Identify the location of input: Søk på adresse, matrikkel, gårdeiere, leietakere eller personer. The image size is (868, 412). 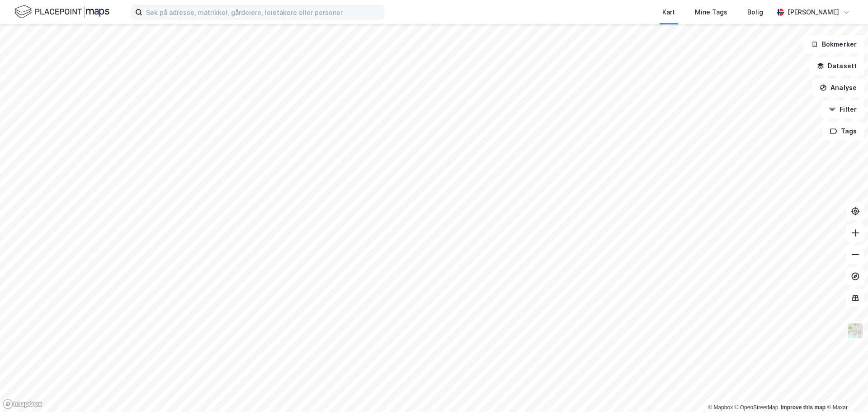
(263, 12).